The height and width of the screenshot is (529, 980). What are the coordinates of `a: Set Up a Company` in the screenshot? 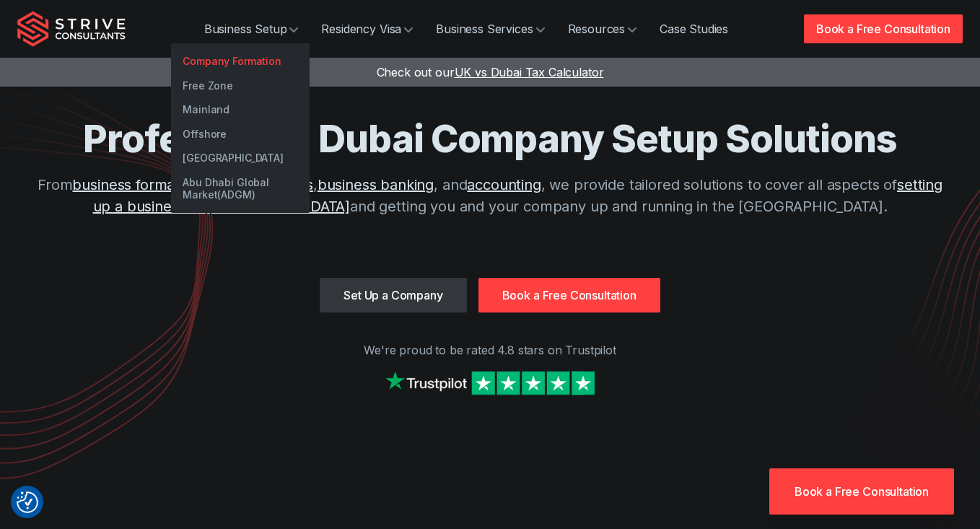 It's located at (393, 295).